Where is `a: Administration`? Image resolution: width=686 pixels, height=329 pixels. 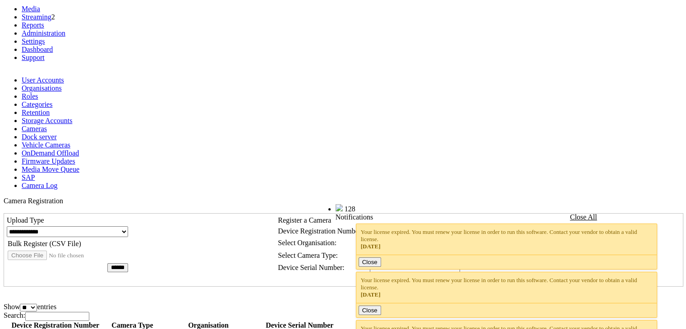
a: Administration is located at coordinates (43, 33).